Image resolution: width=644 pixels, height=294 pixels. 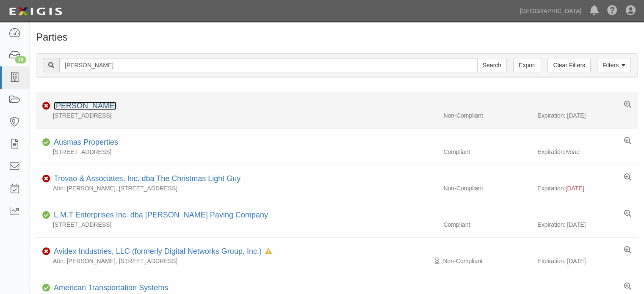 What do you see at coordinates (146, 179) in the screenshot?
I see `div: Trovao & Associates, Inc. dba The Christmas Light Guy` at bounding box center [146, 179].